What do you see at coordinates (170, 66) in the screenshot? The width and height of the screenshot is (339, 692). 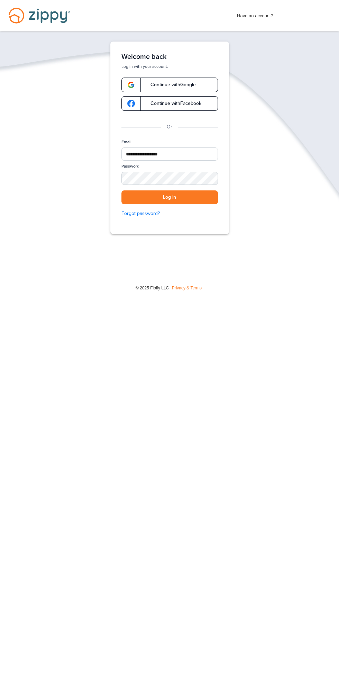 I see `p: Log in with your account.` at bounding box center [170, 66].